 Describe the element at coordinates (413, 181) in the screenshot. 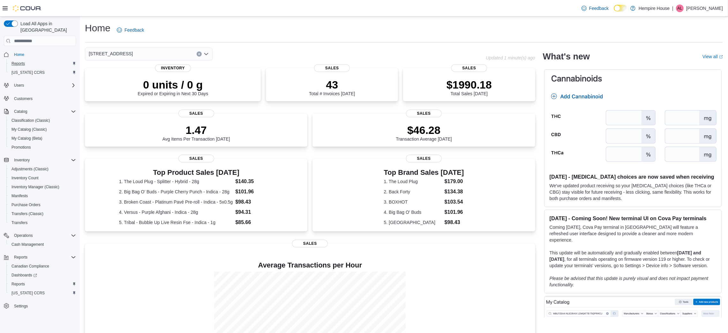

I see `dt: 1. The Loud Plug` at that location.